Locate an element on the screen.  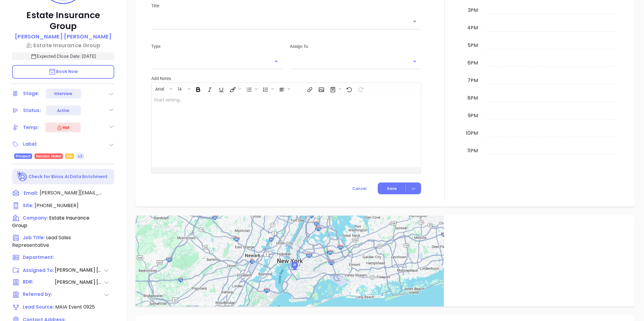
span: Insert Image is located at coordinates (321, 89).